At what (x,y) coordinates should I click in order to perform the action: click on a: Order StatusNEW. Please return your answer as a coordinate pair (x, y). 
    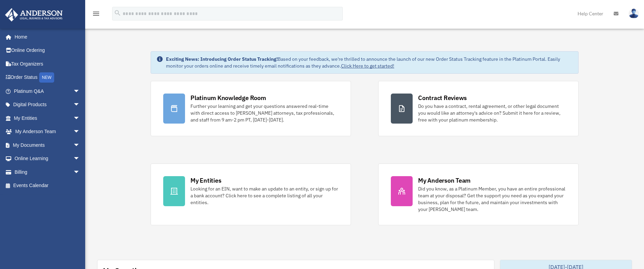
    Looking at the image, I should click on (48, 77).